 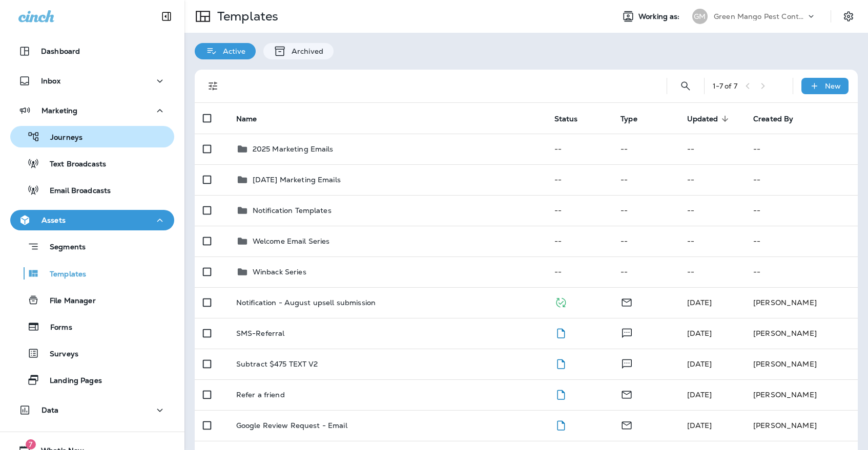 What do you see at coordinates (60, 51) in the screenshot?
I see `p: Dashboard` at bounding box center [60, 51].